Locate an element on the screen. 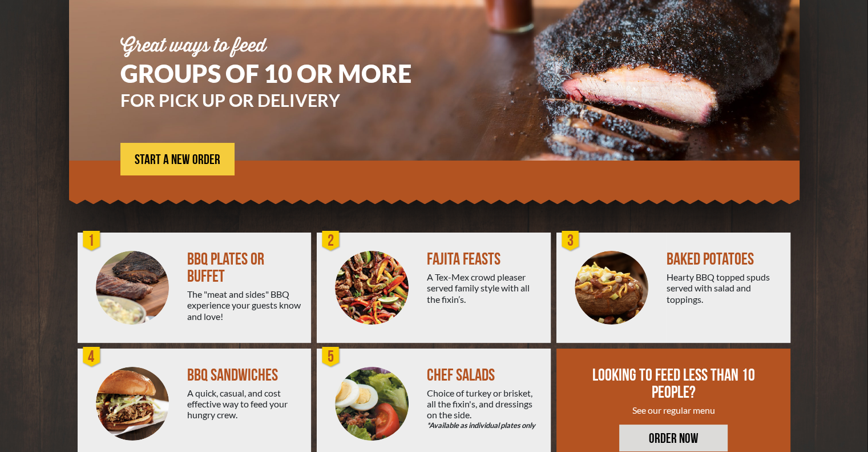 This screenshot has width=868, height=452. img: PEJ-Fajitas.png is located at coordinates (371, 288).